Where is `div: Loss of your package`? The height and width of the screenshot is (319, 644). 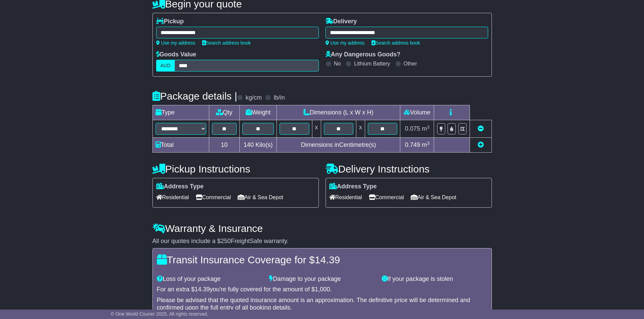 div: Loss of your package is located at coordinates (209, 279).